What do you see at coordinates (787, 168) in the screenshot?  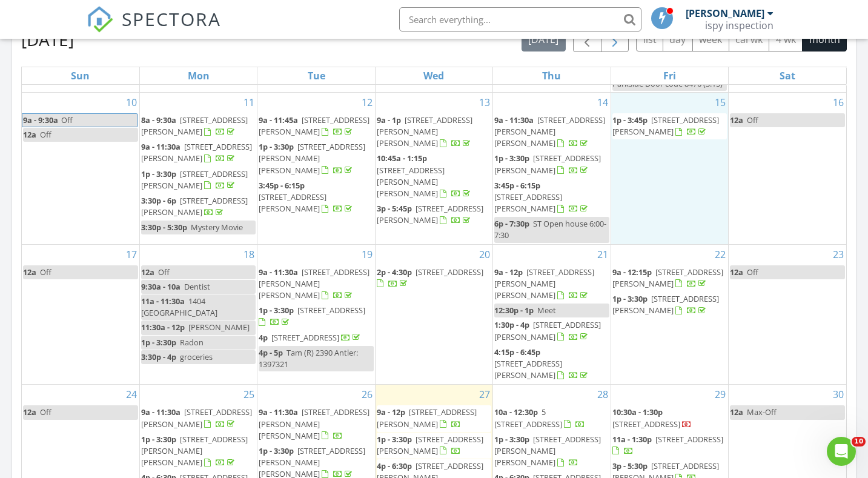 I see `td: Go to August 16, 2025` at bounding box center [787, 168].